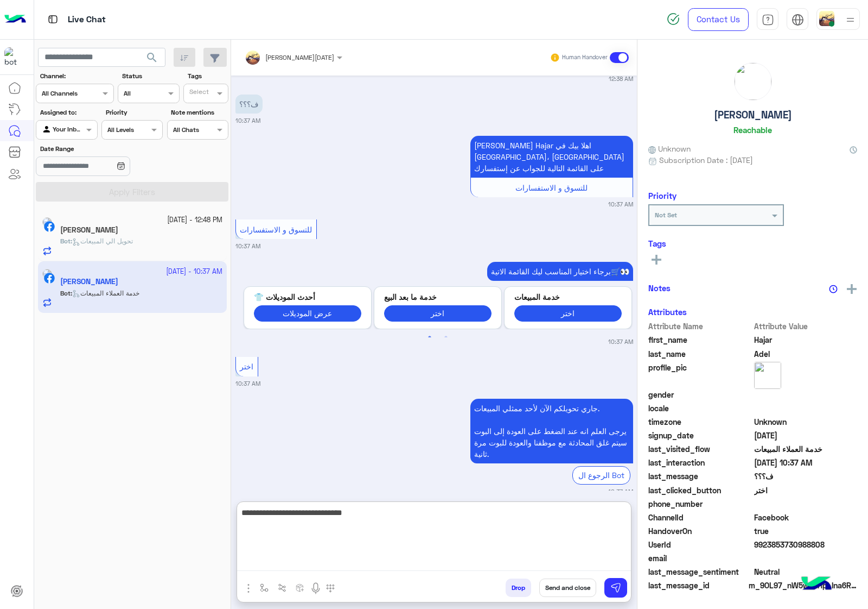 This screenshot has height=609, width=868. Describe the element at coordinates (50, 226) in the screenshot. I see `img: Facebook` at that location.